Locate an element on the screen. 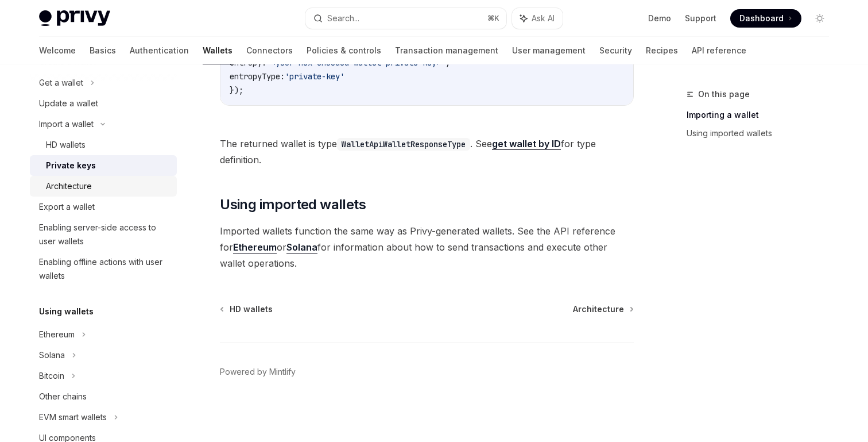  button: Toggle dark mode is located at coordinates (820, 19).